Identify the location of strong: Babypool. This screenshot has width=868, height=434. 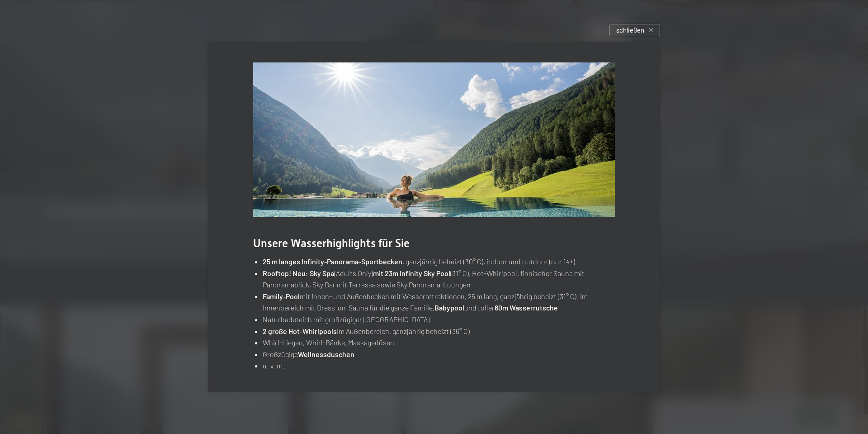
(449, 307).